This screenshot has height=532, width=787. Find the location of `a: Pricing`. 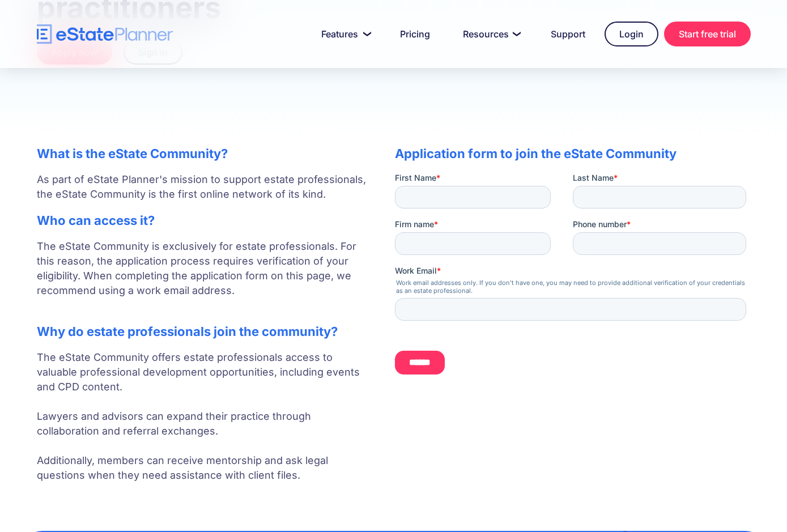

a: Pricing is located at coordinates (415, 34).